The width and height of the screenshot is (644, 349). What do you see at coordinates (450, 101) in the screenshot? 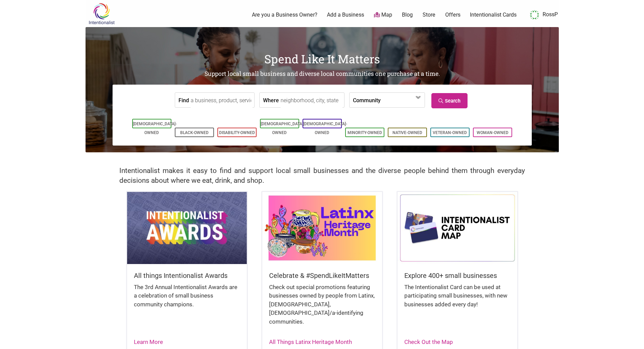
I see `a: Search` at bounding box center [450, 101].